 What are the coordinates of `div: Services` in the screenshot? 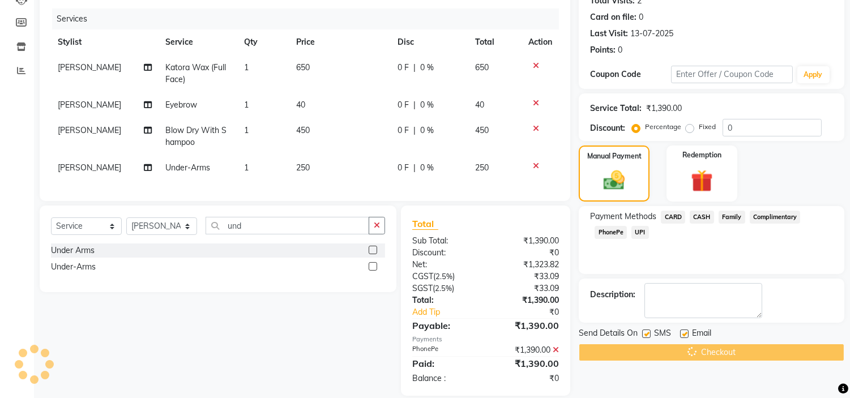 It's located at (310, 19).